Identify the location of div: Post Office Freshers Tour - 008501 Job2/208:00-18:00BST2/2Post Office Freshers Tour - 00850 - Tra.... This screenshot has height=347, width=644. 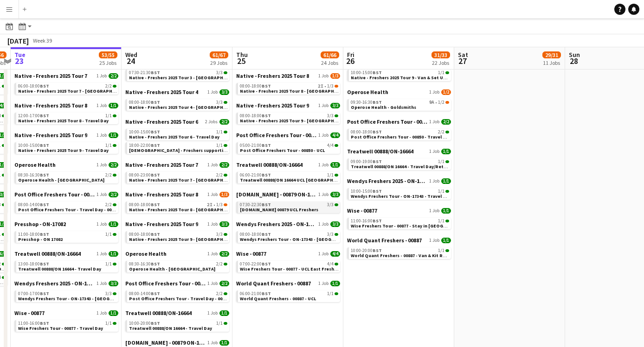
(399, 133).